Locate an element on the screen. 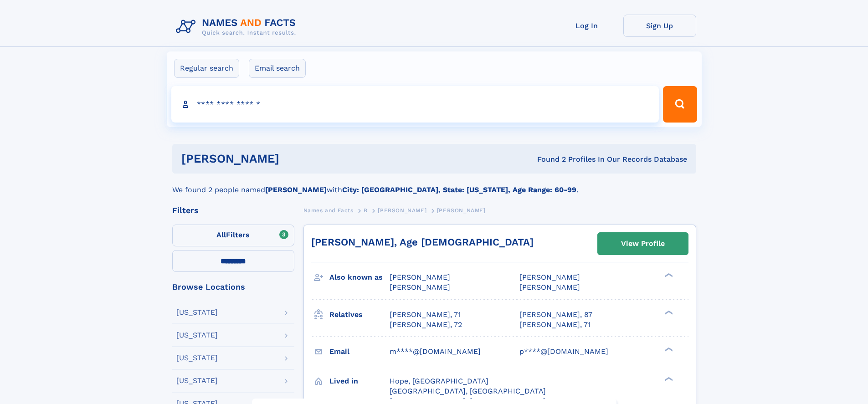 The image size is (868, 404). a: Sign Up is located at coordinates (660, 25).